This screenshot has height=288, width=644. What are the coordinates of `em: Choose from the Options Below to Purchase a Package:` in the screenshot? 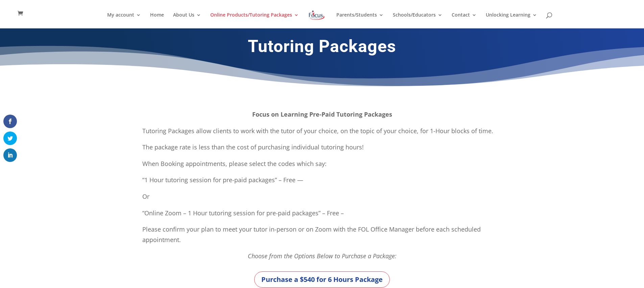 It's located at (322, 256).